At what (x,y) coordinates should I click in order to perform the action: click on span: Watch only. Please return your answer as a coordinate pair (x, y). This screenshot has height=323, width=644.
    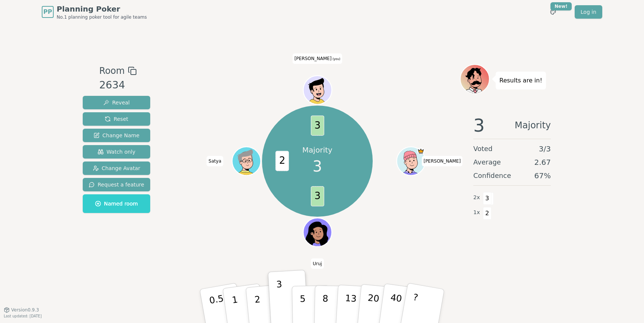
    Looking at the image, I should click on (117, 152).